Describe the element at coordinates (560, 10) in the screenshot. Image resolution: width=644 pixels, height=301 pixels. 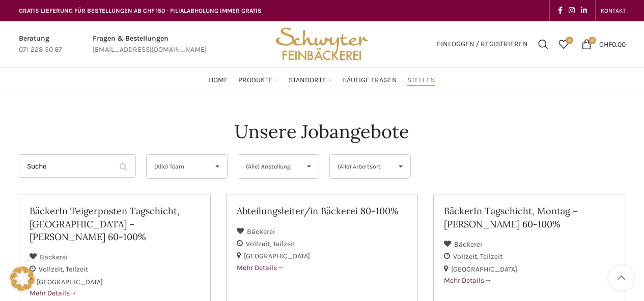
I see `a: Facebook social link` at that location.